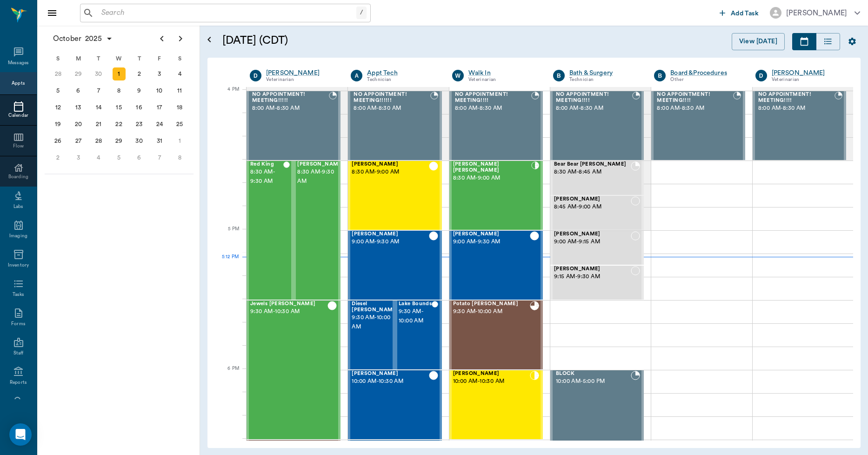 The height and width of the screenshot is (455, 868). Describe the element at coordinates (660, 76) in the screenshot. I see `div: B` at that location.